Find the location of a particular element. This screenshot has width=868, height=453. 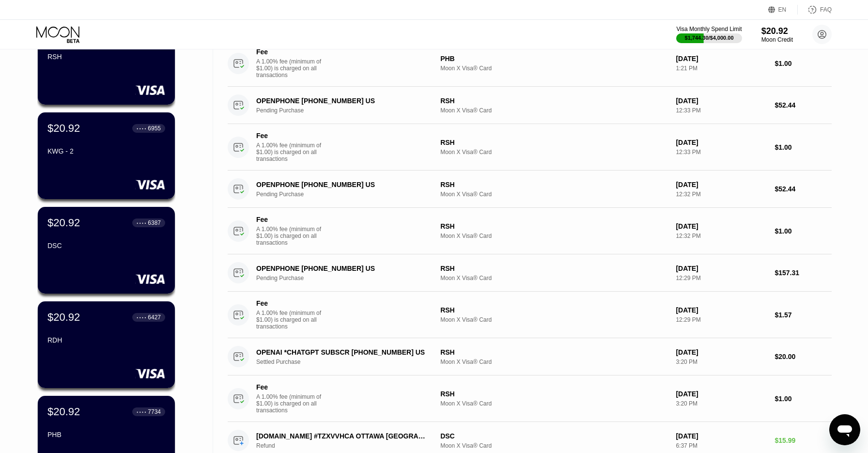

div: $1,744.30 / $4,000.00 is located at coordinates (709, 38).